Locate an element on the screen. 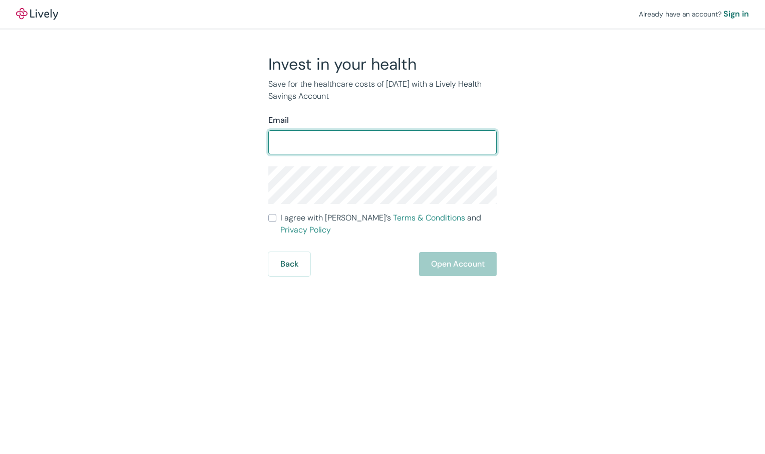 The image size is (765, 454). a: Terms & Conditions is located at coordinates (429, 217).